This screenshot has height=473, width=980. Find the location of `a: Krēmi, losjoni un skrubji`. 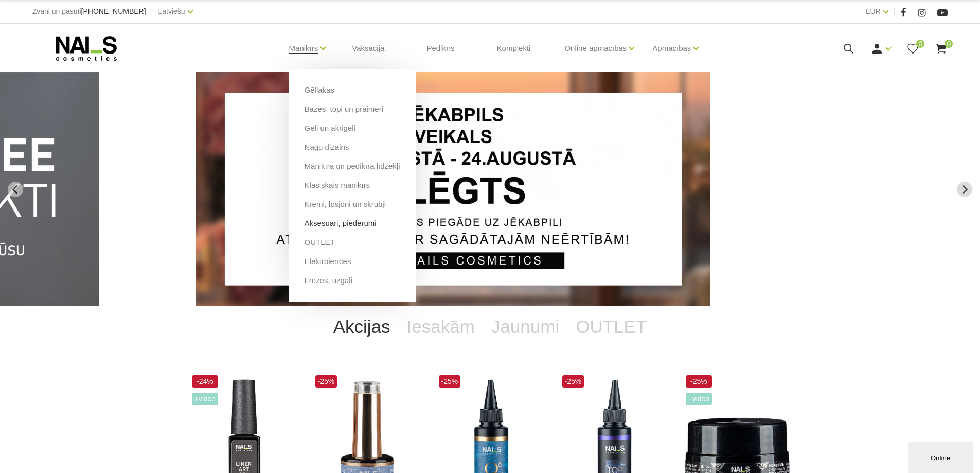

a: Krēmi, losjoni un skrubji is located at coordinates (345, 204).